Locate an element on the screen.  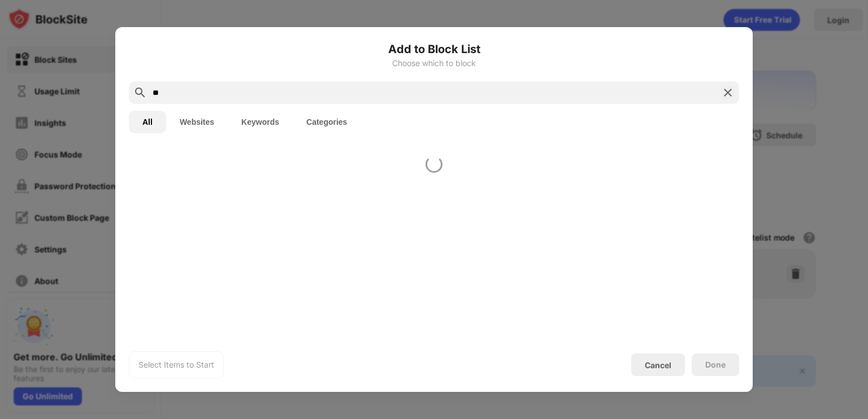
button: All is located at coordinates (147, 122).